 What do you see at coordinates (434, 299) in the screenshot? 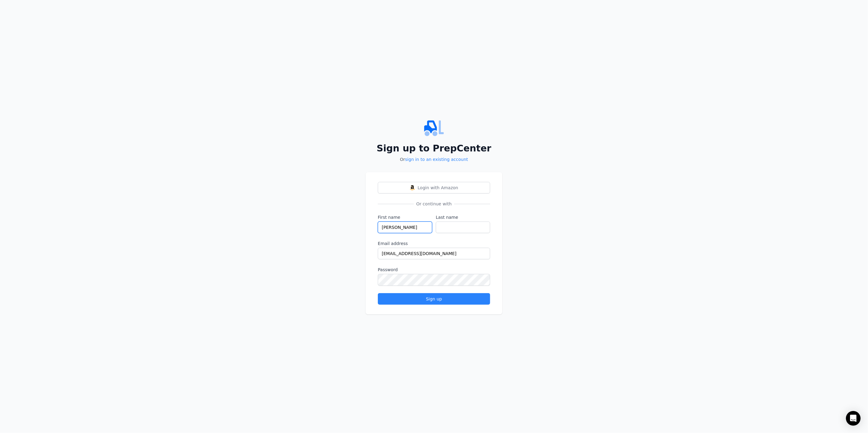
I see `div: Sign up` at bounding box center [434, 299].